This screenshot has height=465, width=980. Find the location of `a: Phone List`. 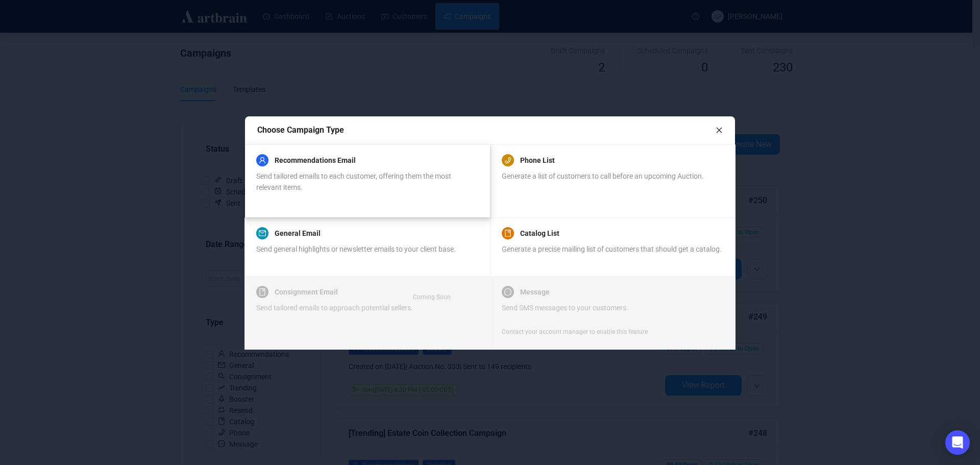

a: Phone List is located at coordinates (538, 160).